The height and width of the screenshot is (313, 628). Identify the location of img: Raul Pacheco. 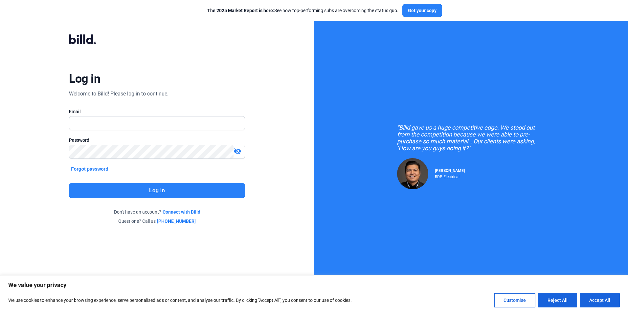
(412, 174).